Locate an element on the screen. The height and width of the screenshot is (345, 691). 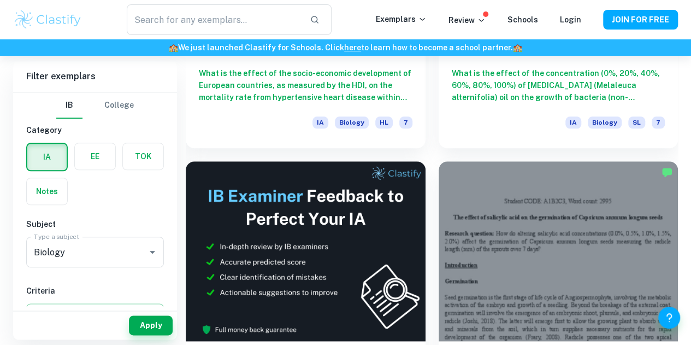
a: JOIN FOR FREE is located at coordinates (640, 20).